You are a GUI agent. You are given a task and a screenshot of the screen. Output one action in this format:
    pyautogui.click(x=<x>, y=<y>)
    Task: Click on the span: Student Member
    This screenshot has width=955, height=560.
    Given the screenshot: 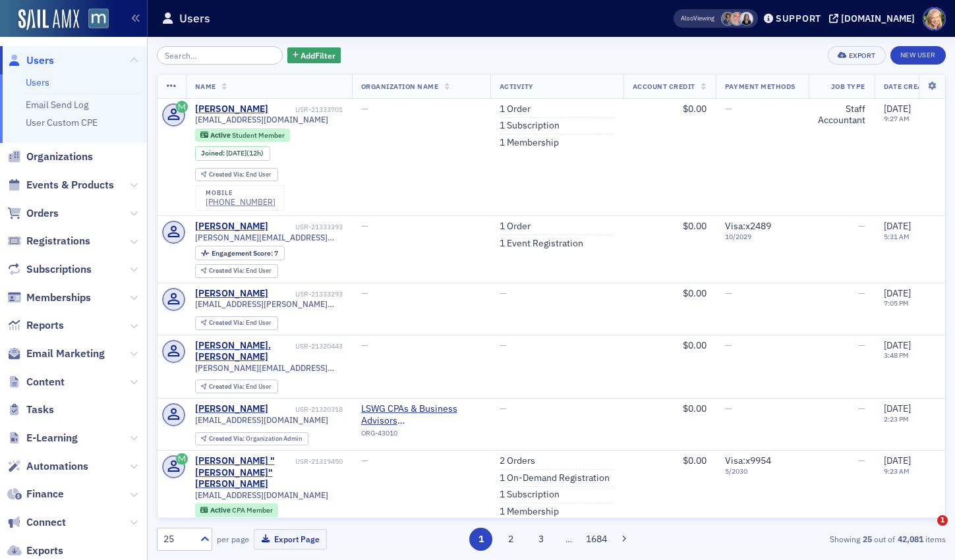 What is the action you would take?
    pyautogui.click(x=258, y=135)
    